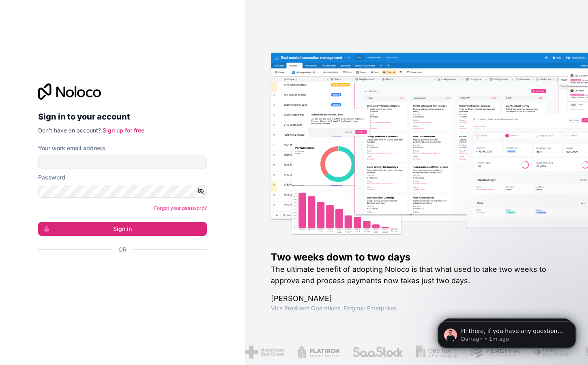 The width and height of the screenshot is (588, 365). Describe the element at coordinates (69, 130) in the screenshot. I see `span: Don't have an account?` at that location.